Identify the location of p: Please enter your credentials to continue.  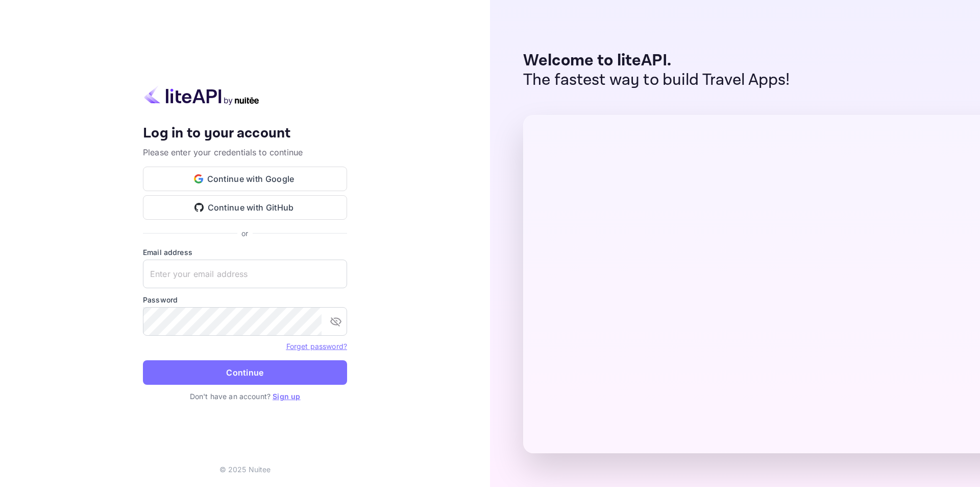
(245, 152).